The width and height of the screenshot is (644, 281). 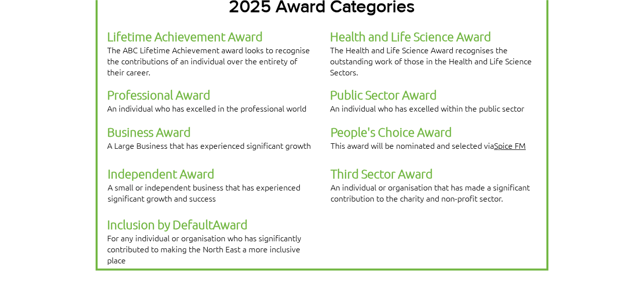 I want to click on span: Health and Life Science Award, so click(x=411, y=36).